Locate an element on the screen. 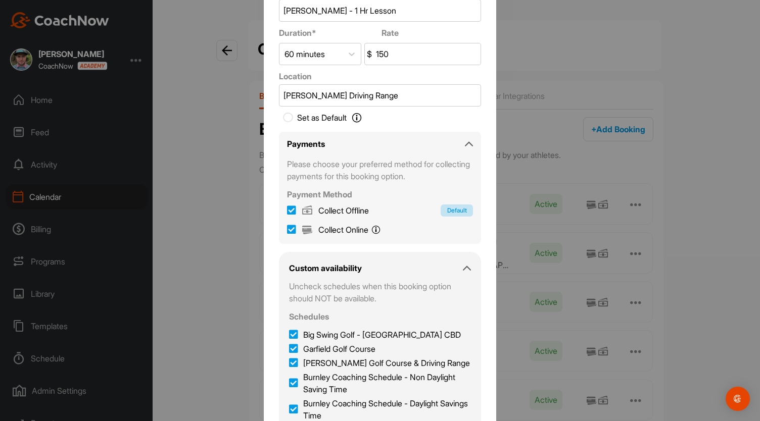 Image resolution: width=760 pixels, height=421 pixels. div: Custom availability is located at coordinates (325, 268).